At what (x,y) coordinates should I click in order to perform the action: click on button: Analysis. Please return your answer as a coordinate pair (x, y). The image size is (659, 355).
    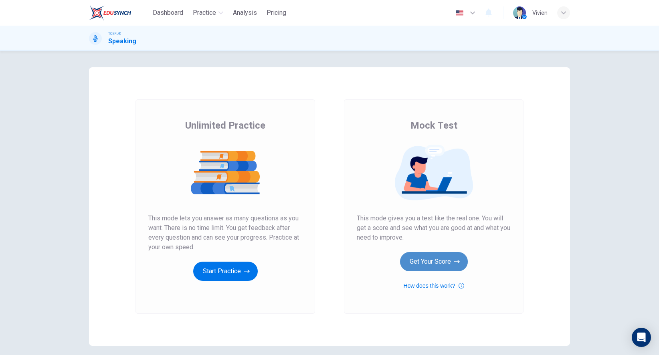
    Looking at the image, I should click on (245, 13).